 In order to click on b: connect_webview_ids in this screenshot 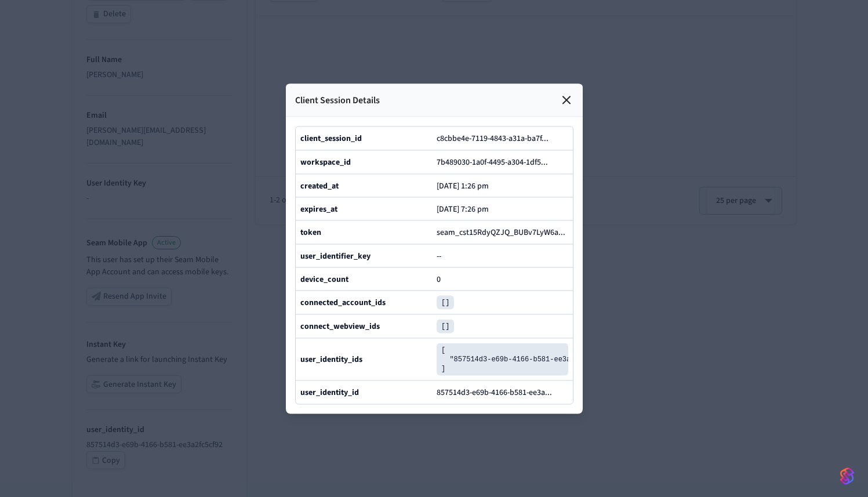, I will do `click(340, 326)`.